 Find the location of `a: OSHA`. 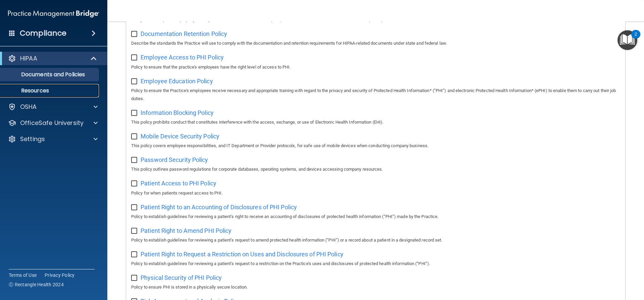

a: OSHA is located at coordinates (53, 107).